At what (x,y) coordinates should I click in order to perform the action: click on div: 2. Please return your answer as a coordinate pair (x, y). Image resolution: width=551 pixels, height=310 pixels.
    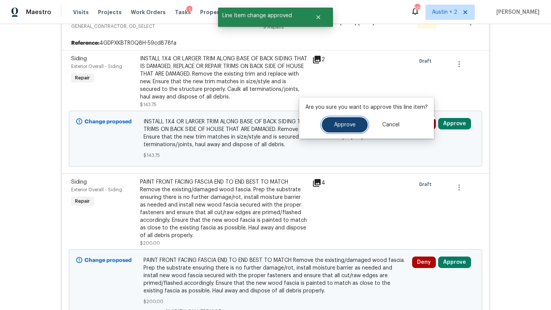
    Looking at the image, I should click on (327, 60).